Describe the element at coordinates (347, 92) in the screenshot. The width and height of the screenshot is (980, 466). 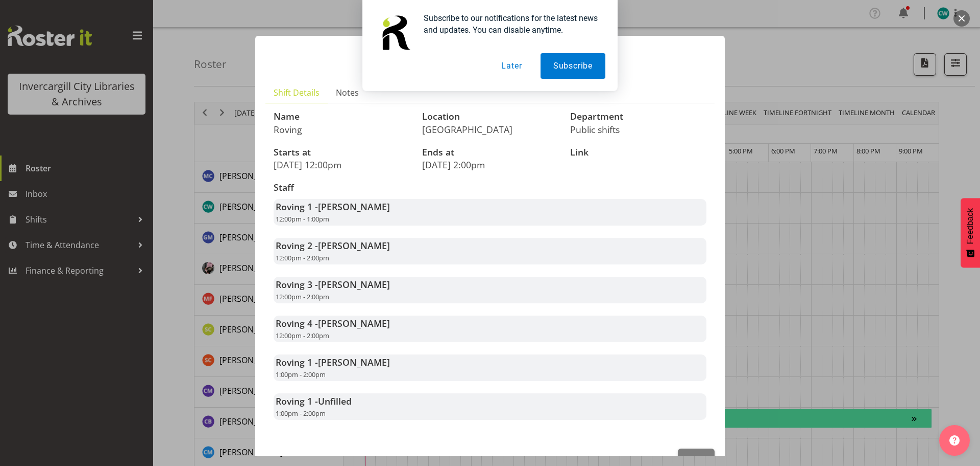
I see `span: Notes` at that location.